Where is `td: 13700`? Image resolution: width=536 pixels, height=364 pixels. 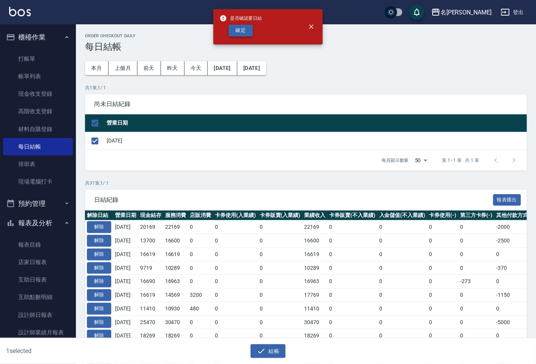 td: 13700 is located at coordinates (151, 241).